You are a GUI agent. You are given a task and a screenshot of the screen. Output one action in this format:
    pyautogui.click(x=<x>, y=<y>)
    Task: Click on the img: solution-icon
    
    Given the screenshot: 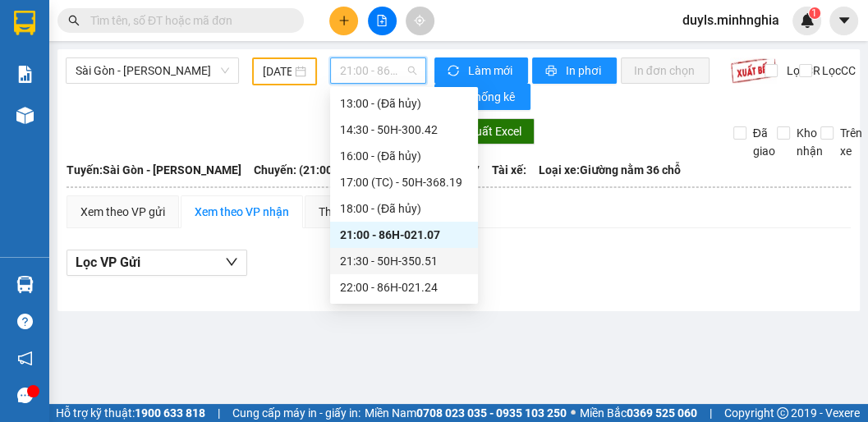 What is the action you would take?
    pyautogui.click(x=24, y=74)
    